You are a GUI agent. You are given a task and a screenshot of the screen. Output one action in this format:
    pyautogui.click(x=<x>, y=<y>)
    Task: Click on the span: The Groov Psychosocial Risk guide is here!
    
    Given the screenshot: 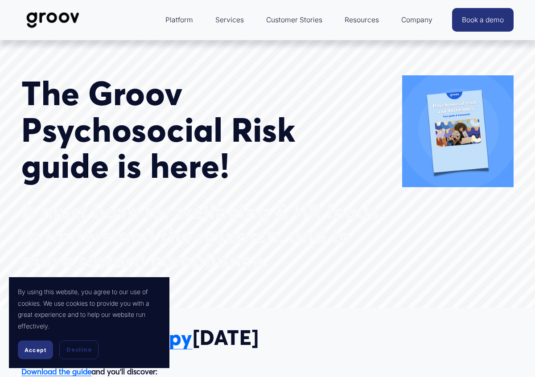 What is the action you would take?
    pyautogui.click(x=162, y=129)
    